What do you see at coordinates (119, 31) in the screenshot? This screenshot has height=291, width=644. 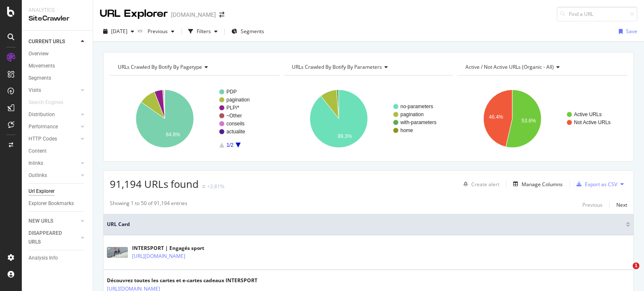 I see `span: 2025 Sep. 4th` at bounding box center [119, 31].